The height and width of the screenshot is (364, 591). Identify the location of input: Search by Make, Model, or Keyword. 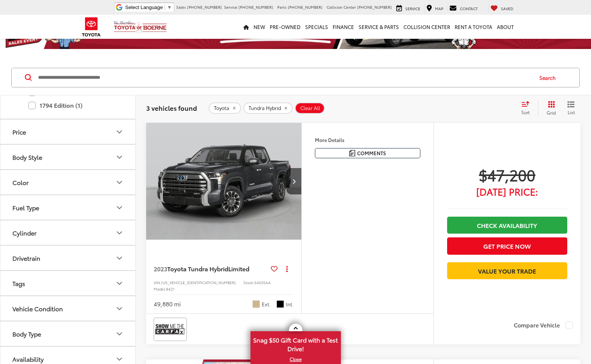
(285, 77).